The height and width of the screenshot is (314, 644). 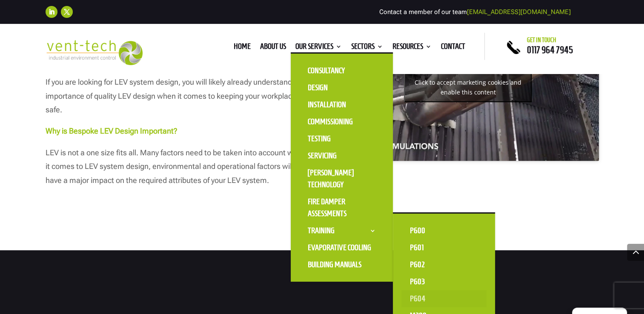 What do you see at coordinates (273, 48) in the screenshot?
I see `a: About us` at bounding box center [273, 48].